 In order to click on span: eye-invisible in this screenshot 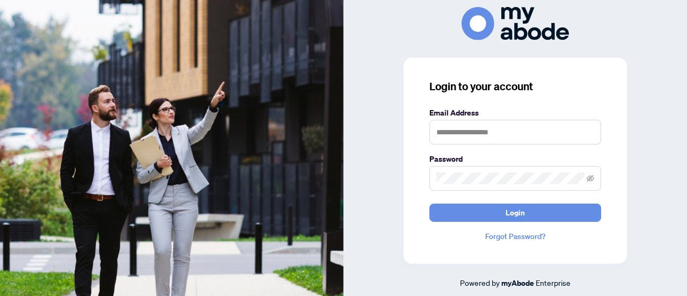, I will do `click(590, 178)`.